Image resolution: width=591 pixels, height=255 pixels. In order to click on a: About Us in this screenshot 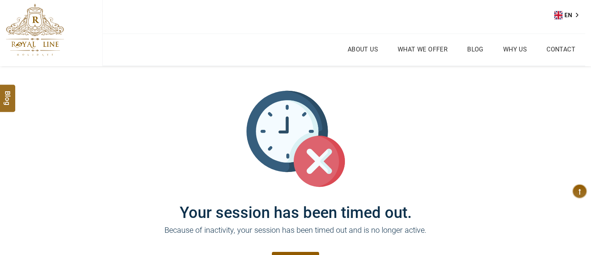, I will do `click(363, 49)`.